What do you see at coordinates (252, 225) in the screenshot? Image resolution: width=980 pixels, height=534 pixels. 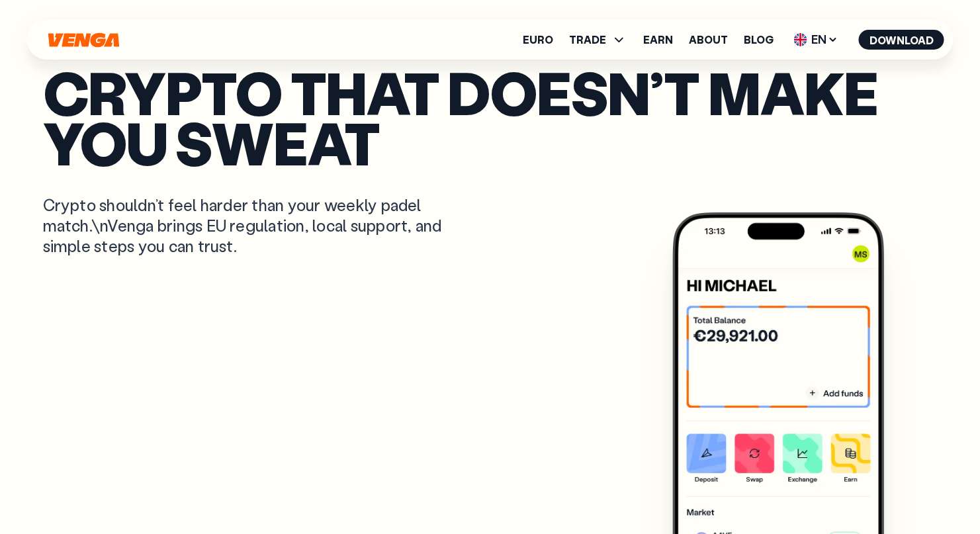 I see `p: Crypto shouldn’t feel harder than your weekly padel match.\nVenga brings EU regulation, local sup...` at bounding box center [252, 225].